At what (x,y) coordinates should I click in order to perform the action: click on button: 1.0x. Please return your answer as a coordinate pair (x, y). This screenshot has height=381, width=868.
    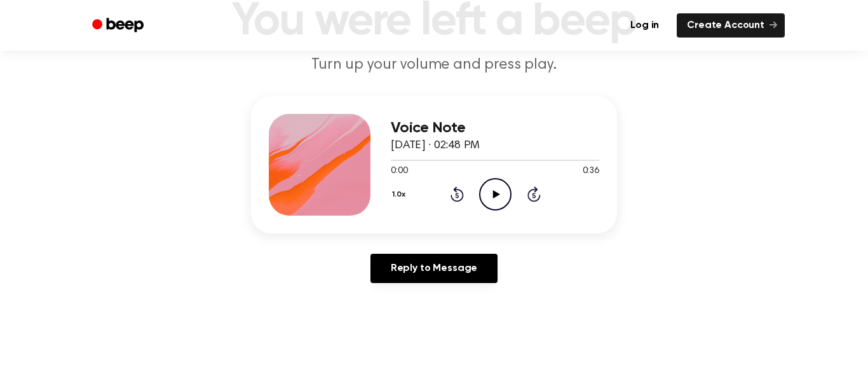
    Looking at the image, I should click on (401, 195).